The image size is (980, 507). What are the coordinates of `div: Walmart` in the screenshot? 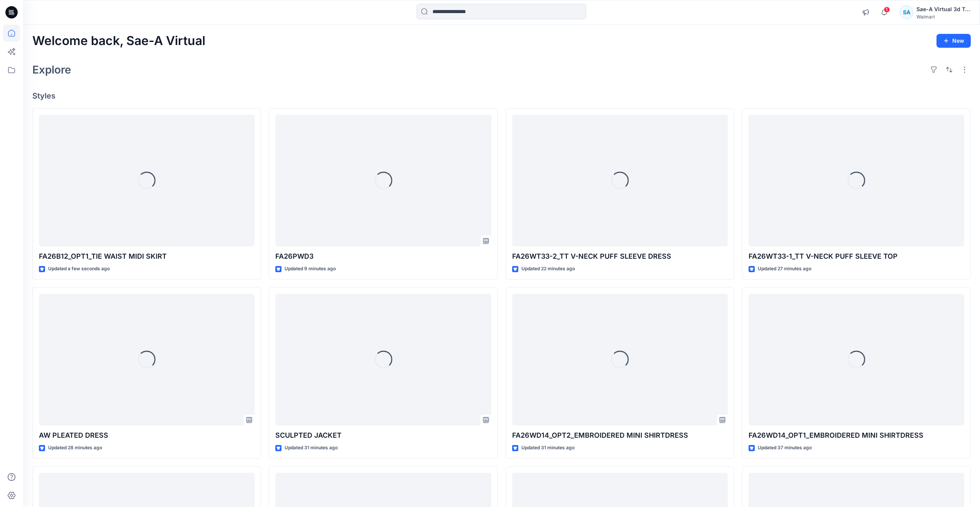 It's located at (943, 16).